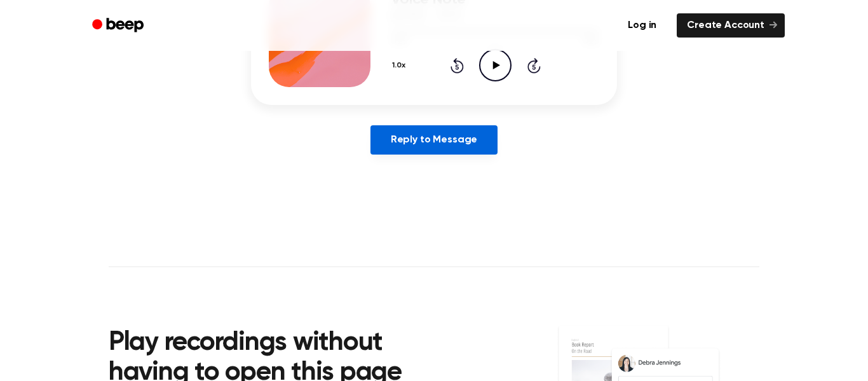 The image size is (868, 381). I want to click on button: 1.0x, so click(401, 65).